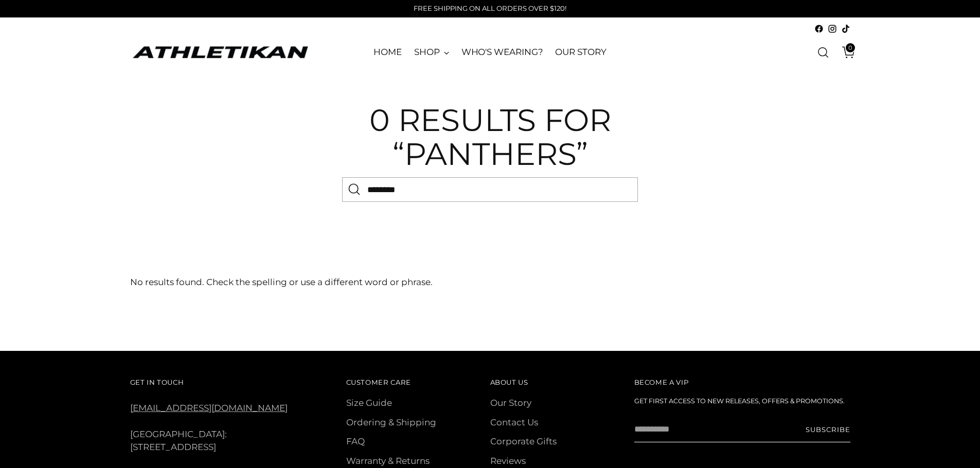 This screenshot has width=980, height=468. Describe the element at coordinates (281, 283) in the screenshot. I see `div: No results found. Check the spelling or use a different word or phrase.` at that location.